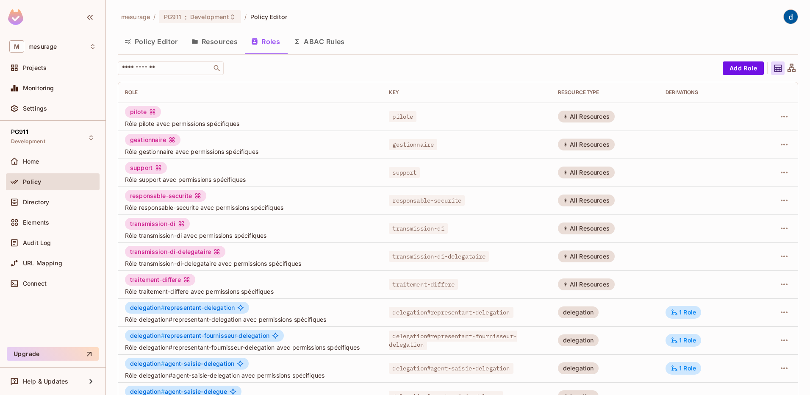  What do you see at coordinates (39, 88) in the screenshot?
I see `span: Monitoring` at bounding box center [39, 88].